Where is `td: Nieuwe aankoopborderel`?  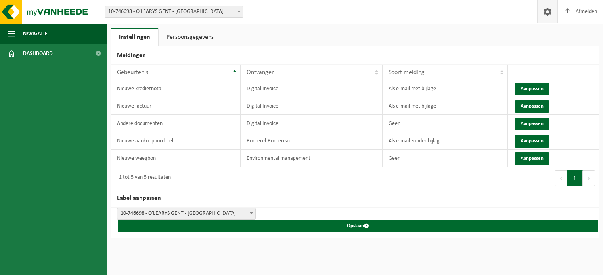
td: Nieuwe aankoopborderel is located at coordinates (176, 141).